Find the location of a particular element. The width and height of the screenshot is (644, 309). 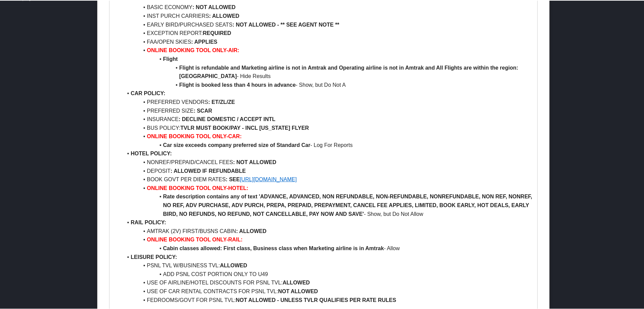

strong: Car size exceeds company preferred size of Standard Car is located at coordinates (237, 144).